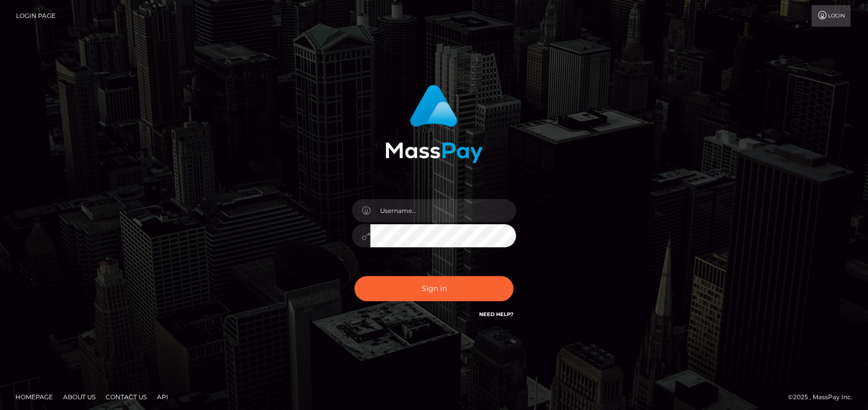  Describe the element at coordinates (35, 16) in the screenshot. I see `a: Login Page` at that location.